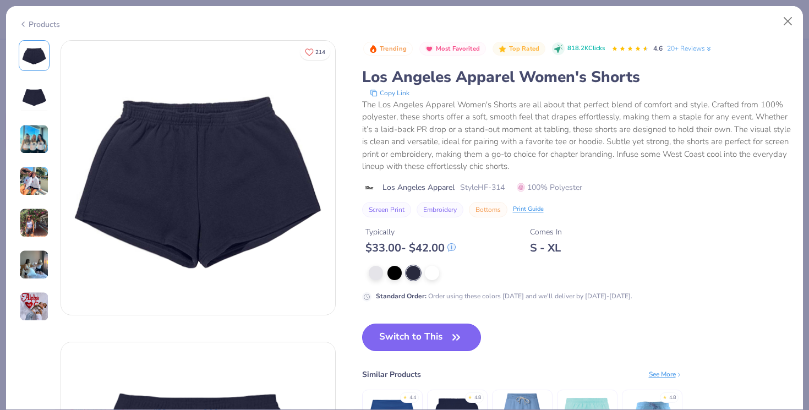 The width and height of the screenshot is (809, 410). I want to click on div: See More, so click(665, 374).